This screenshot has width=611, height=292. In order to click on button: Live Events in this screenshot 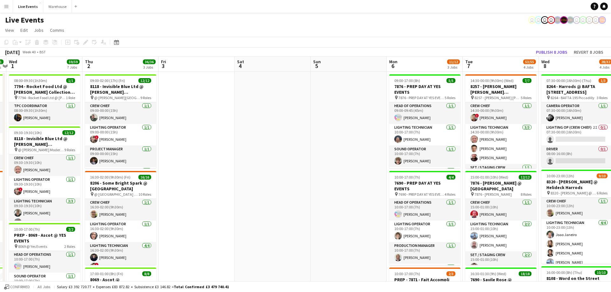, I will do `click(28, 6)`.